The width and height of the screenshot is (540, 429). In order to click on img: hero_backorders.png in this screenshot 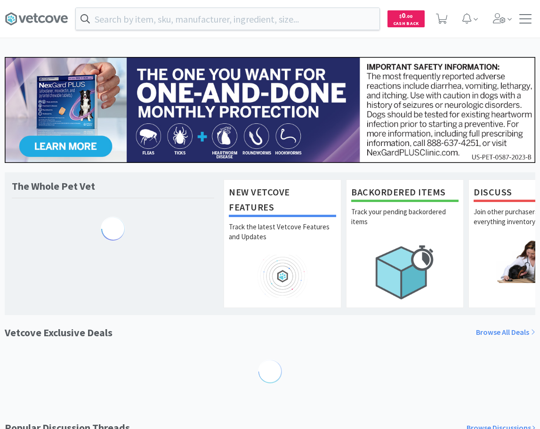, I will do `click(405, 272)`.